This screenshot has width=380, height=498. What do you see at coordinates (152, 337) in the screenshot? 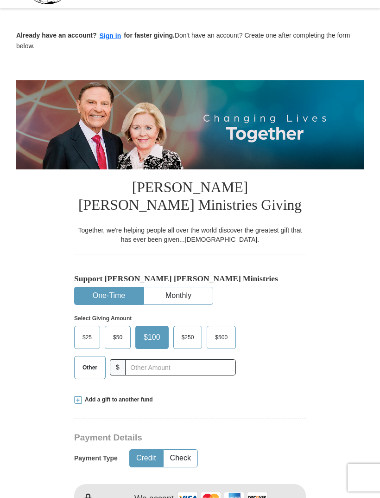
I see `span: $100` at bounding box center [152, 337].